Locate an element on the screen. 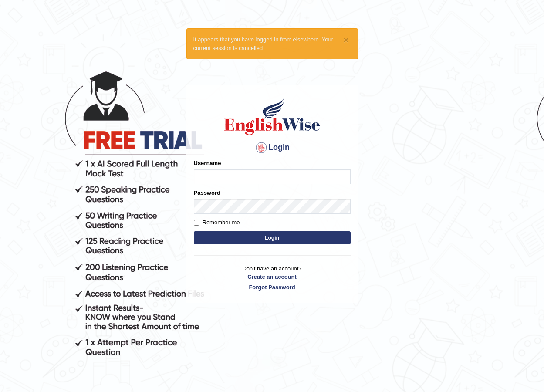 Image resolution: width=544 pixels, height=392 pixels. label: Remember me is located at coordinates (217, 222).